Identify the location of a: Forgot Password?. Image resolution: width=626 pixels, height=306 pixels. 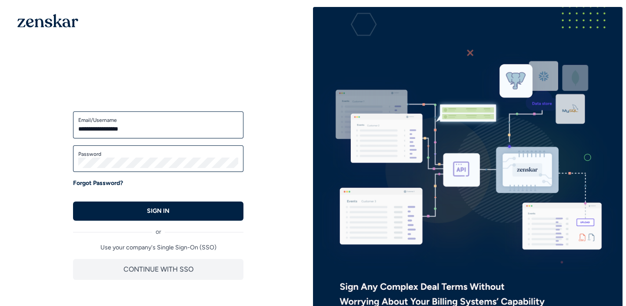
(98, 183).